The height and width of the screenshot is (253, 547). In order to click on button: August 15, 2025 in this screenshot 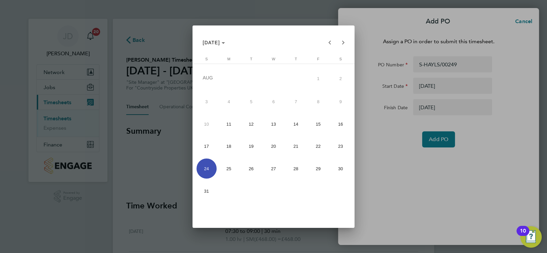, I will do `click(318, 124)`.